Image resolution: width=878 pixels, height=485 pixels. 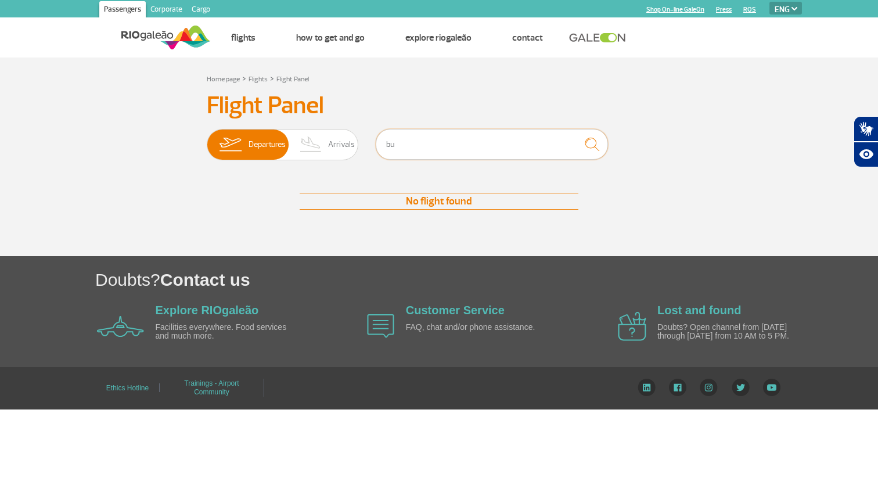 What do you see at coordinates (709, 387) in the screenshot?
I see `img: Instagram` at bounding box center [709, 387].